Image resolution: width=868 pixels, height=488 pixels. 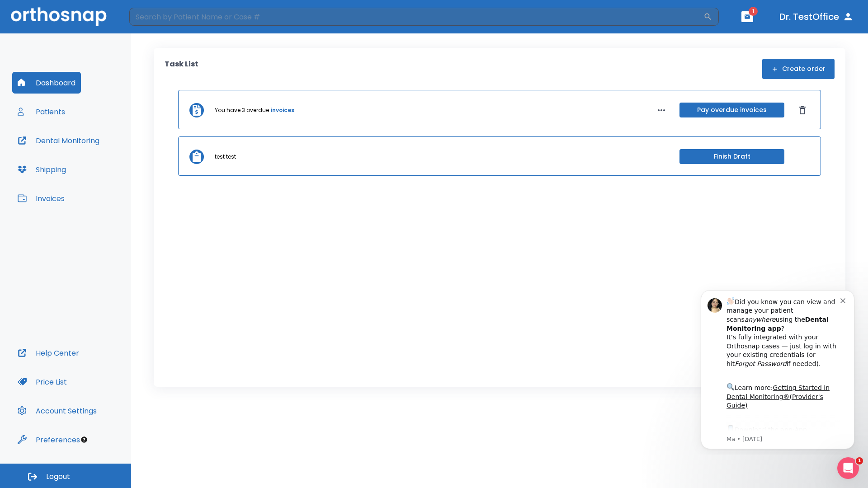 I want to click on button: Pay overdue invoices, so click(x=732, y=110).